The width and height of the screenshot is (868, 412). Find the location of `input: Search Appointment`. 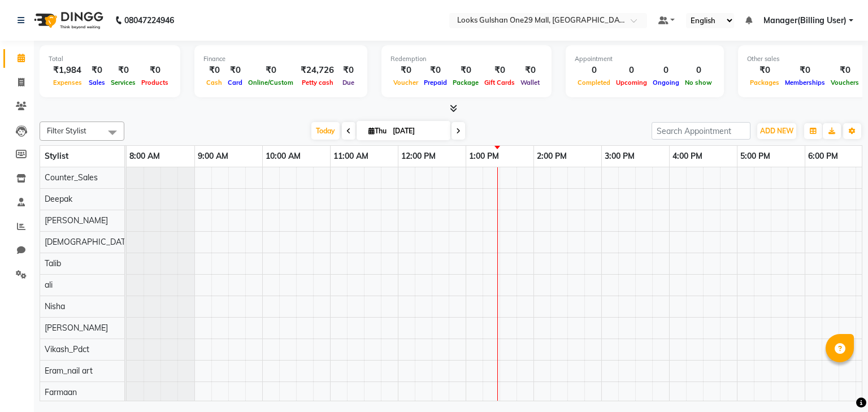

input: Search Appointment is located at coordinates (701, 131).